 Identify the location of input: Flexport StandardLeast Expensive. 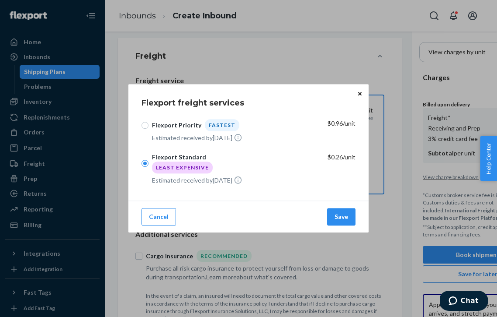
(145, 163).